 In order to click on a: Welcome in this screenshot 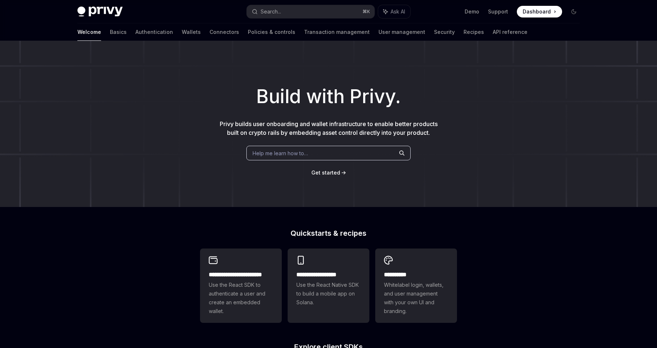, I will do `click(89, 32)`.